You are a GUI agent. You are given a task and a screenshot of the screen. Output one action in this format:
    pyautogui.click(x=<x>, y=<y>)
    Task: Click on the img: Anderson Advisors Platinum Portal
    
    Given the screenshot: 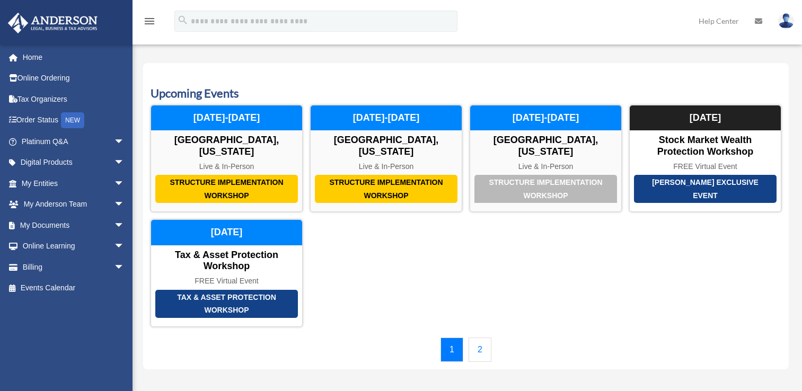 What is the action you would take?
    pyautogui.click(x=53, y=23)
    